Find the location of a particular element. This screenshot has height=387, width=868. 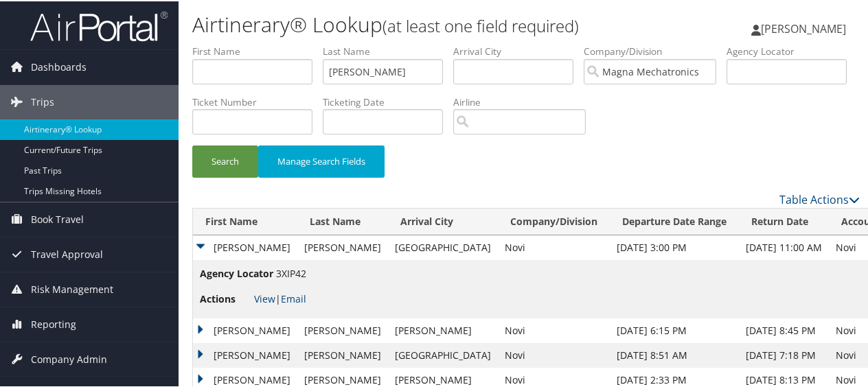

span: Agency Locator is located at coordinates (236, 273).